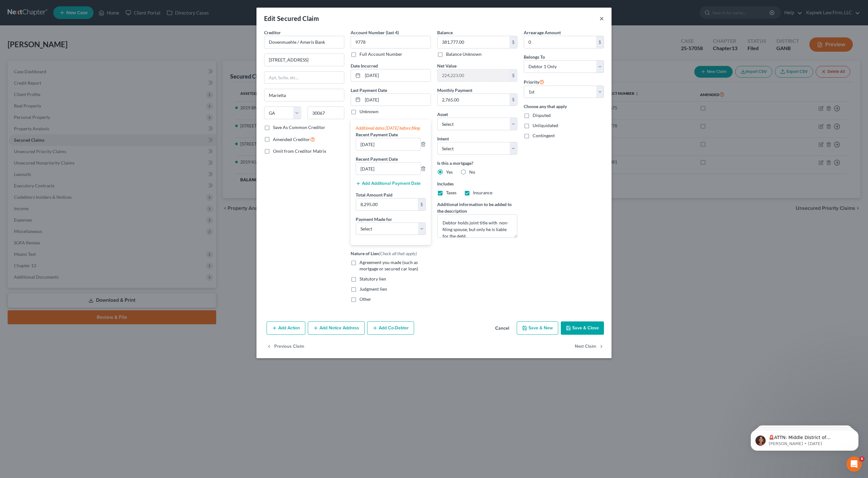  What do you see at coordinates (390, 42) in the screenshot?
I see `input: XXXX` at bounding box center [390, 42].